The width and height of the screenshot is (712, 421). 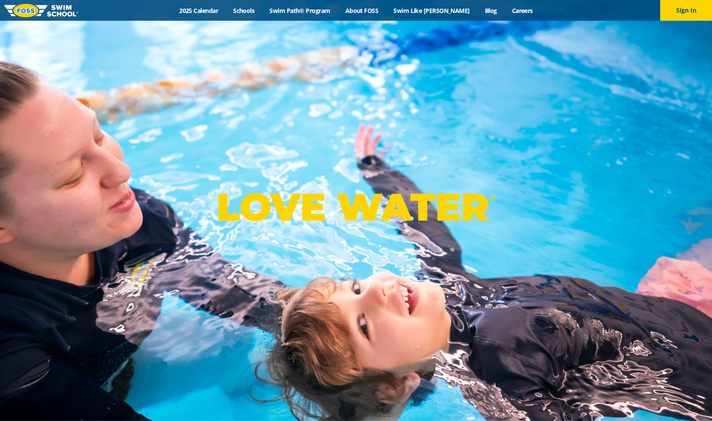 I want to click on a: Blog, so click(x=491, y=10).